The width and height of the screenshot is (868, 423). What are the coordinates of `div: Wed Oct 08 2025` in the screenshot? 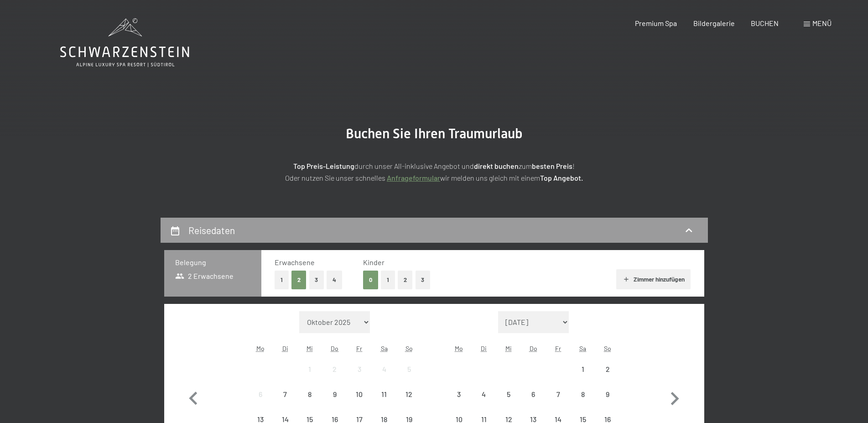 It's located at (309, 394).